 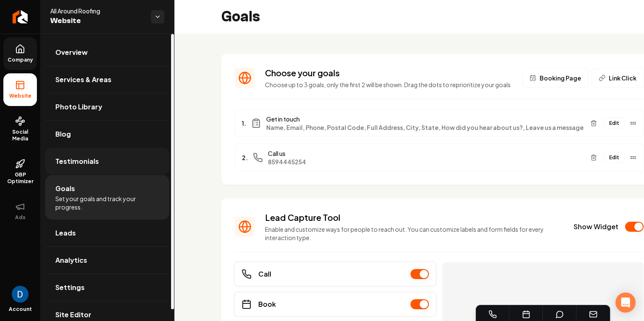 I want to click on div: Open Intercom Messenger, so click(x=626, y=303).